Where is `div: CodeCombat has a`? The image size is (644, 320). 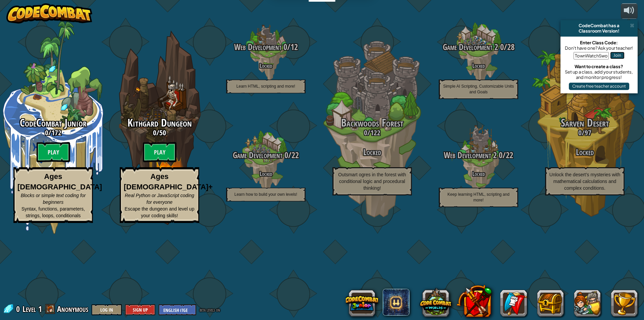 div: CodeCombat has a is located at coordinates (599, 25).